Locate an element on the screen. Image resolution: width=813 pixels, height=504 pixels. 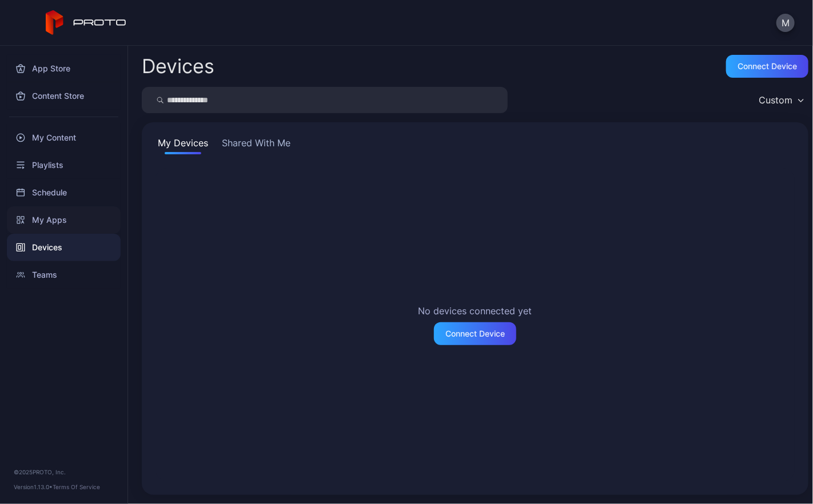
h2: No devices connected yet is located at coordinates (475, 310).